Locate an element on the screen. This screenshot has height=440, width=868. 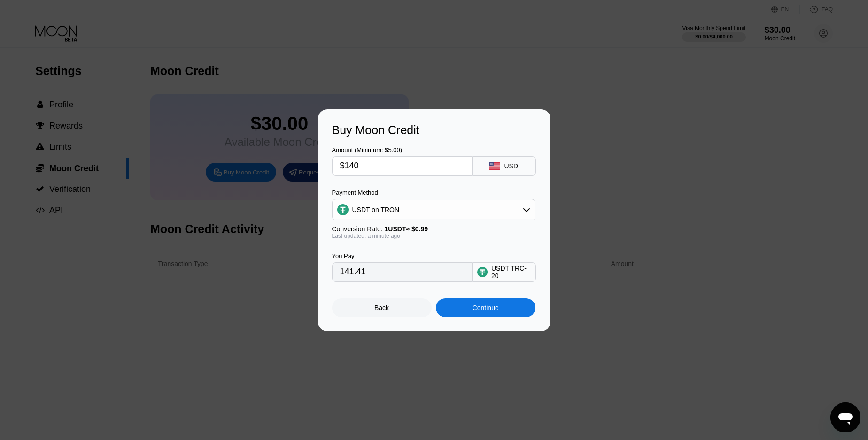
div: You Pay is located at coordinates (402, 255).